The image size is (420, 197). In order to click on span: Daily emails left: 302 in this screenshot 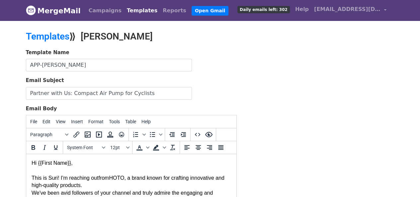, I will do `click(264, 10)`.